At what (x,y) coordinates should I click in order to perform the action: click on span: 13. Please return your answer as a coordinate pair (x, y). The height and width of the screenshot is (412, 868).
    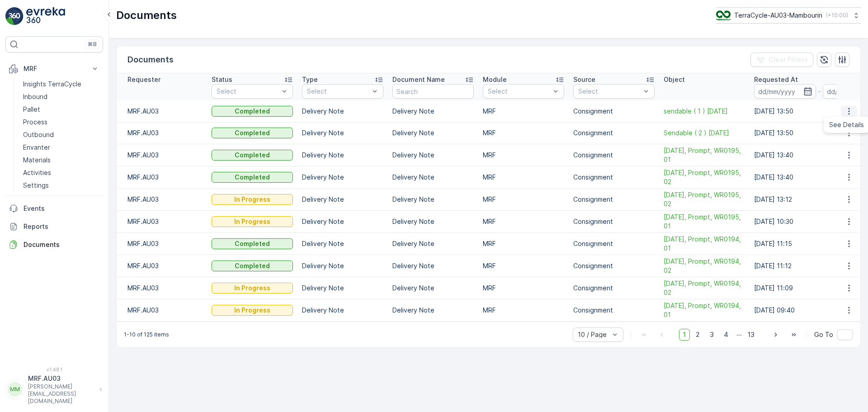
    Looking at the image, I should click on (751, 334).